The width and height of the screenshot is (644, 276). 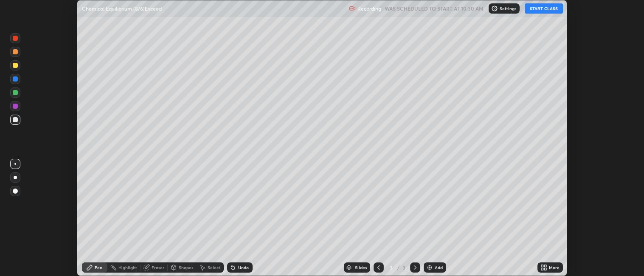 I want to click on img: class-settings-icons, so click(x=495, y=9).